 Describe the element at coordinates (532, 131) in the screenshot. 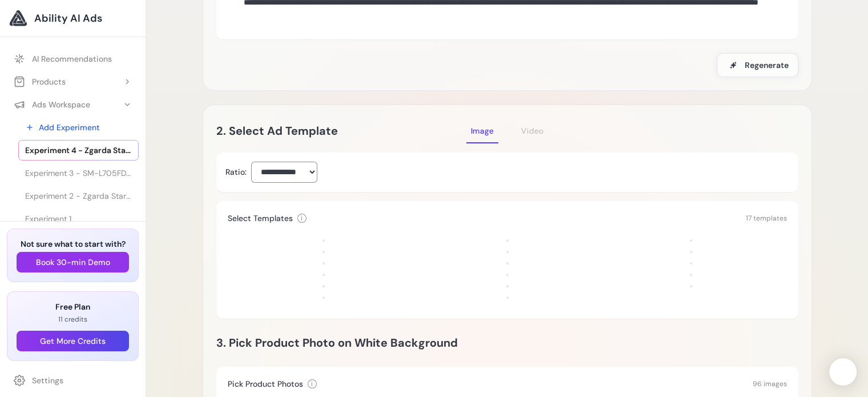

I see `button: Video` at that location.